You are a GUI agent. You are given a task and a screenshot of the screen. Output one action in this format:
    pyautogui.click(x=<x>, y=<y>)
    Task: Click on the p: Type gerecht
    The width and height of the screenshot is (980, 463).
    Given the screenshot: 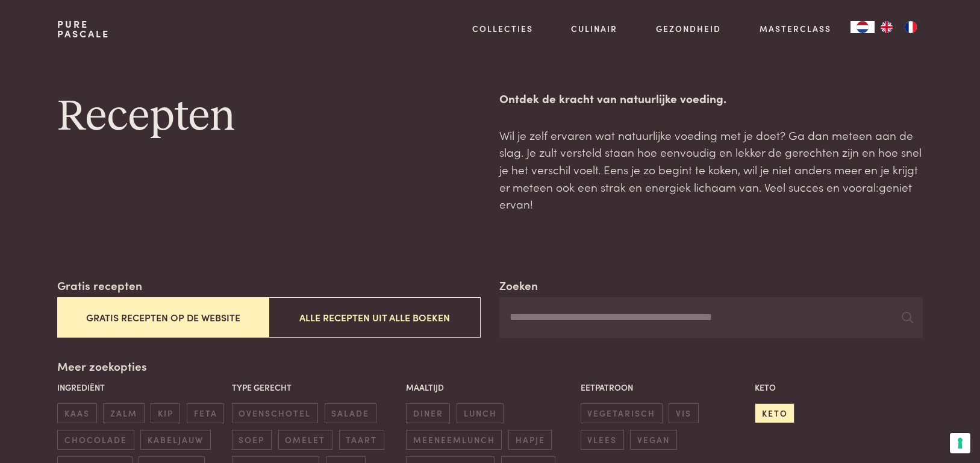 What is the action you would take?
    pyautogui.click(x=316, y=387)
    